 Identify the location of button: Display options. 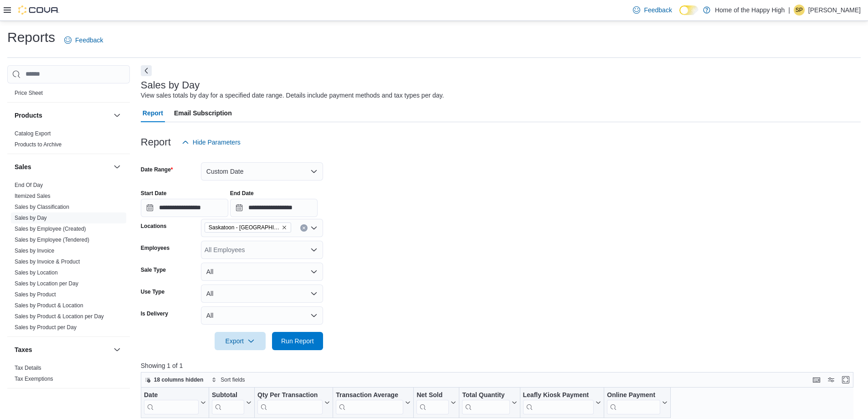
(831, 379).